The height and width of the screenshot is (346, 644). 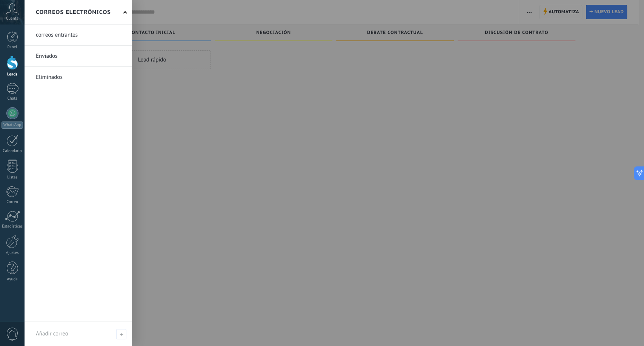 What do you see at coordinates (12, 18) in the screenshot?
I see `span: Cuenta` at bounding box center [12, 18].